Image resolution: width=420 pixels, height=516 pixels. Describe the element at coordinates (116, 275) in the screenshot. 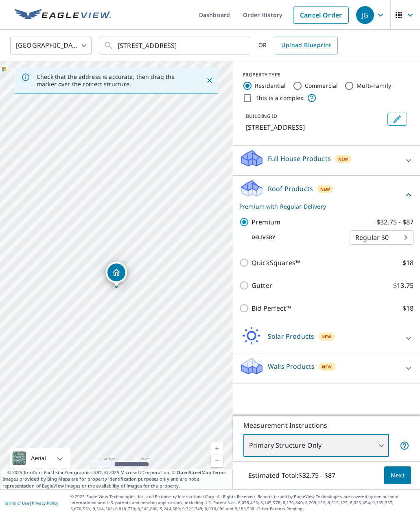

I see `div: Dropped pin, building 1, Residential property, 4315 Highway 52 Loretto, KY 40037` at that location.